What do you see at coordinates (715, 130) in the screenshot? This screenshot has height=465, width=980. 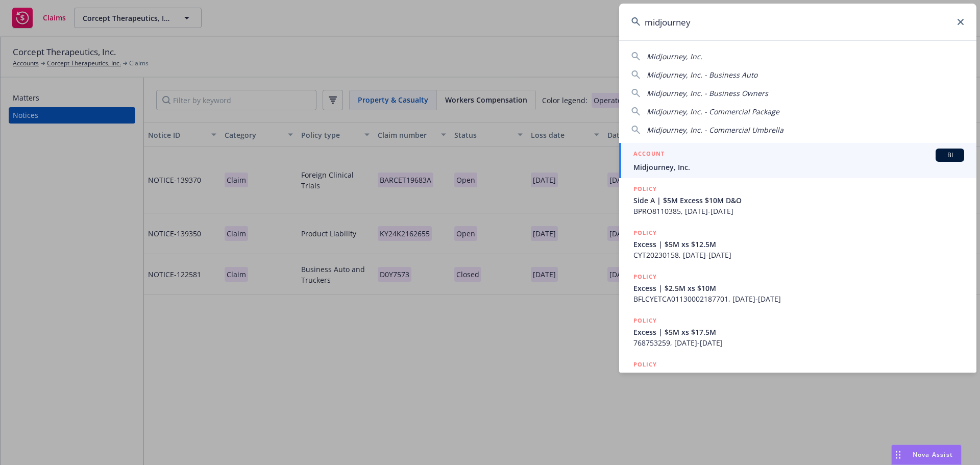 I see `span: Midjourney, Inc. - Commercial Umbrella` at bounding box center [715, 130].